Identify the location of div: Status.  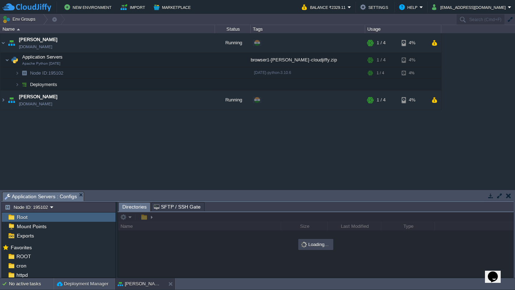
(233, 29).